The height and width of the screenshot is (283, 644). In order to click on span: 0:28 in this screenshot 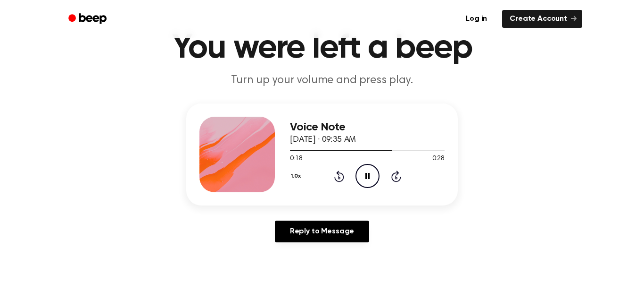, I will do `click(438, 158)`.